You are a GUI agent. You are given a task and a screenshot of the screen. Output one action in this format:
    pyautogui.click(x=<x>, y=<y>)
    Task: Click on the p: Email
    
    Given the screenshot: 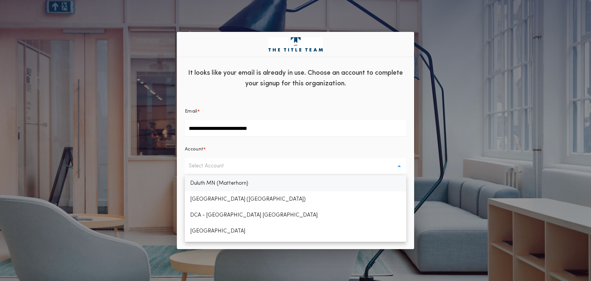 What is the action you would take?
    pyautogui.click(x=191, y=111)
    